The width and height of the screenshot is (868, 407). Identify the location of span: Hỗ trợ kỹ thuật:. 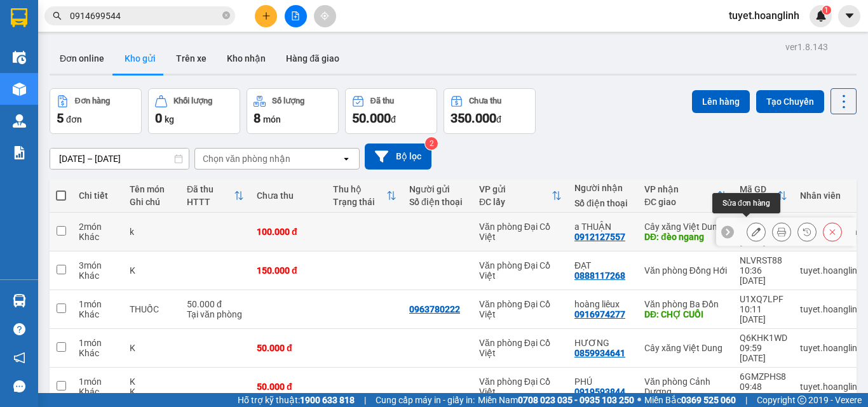
(296, 400).